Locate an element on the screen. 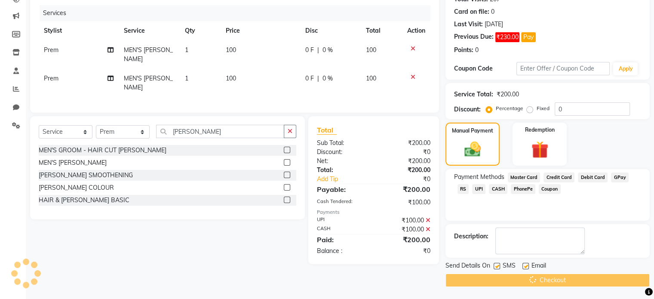 The width and height of the screenshot is (654, 299). a: Add Tip is located at coordinates (347, 179).